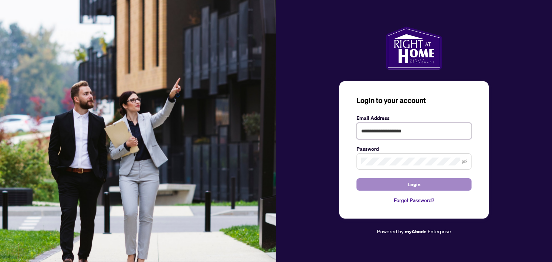 This screenshot has width=552, height=262. I want to click on span: Login, so click(414, 185).